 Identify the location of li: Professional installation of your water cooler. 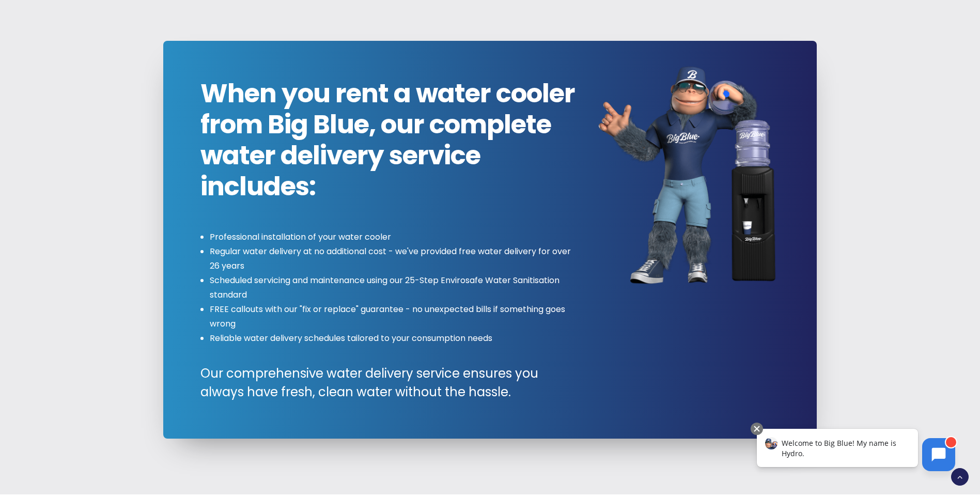
(395, 237).